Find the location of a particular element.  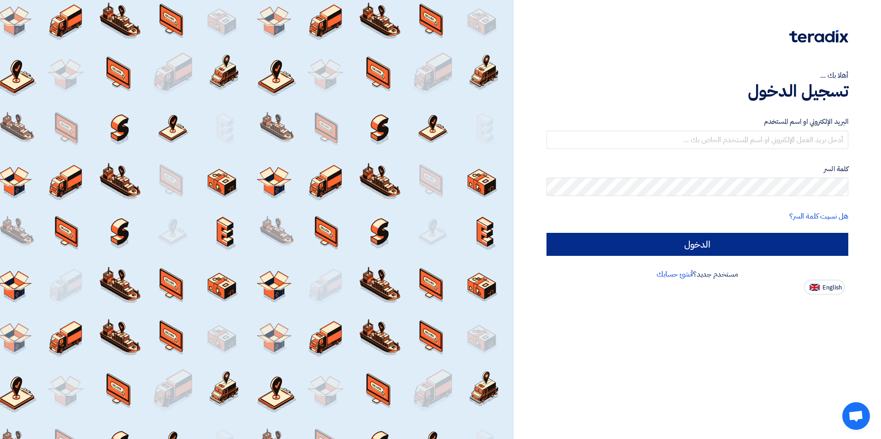

input: أدخل بريد العمل الإلكتروني او اسم المستخدم الخاص بك ... is located at coordinates (697, 140).